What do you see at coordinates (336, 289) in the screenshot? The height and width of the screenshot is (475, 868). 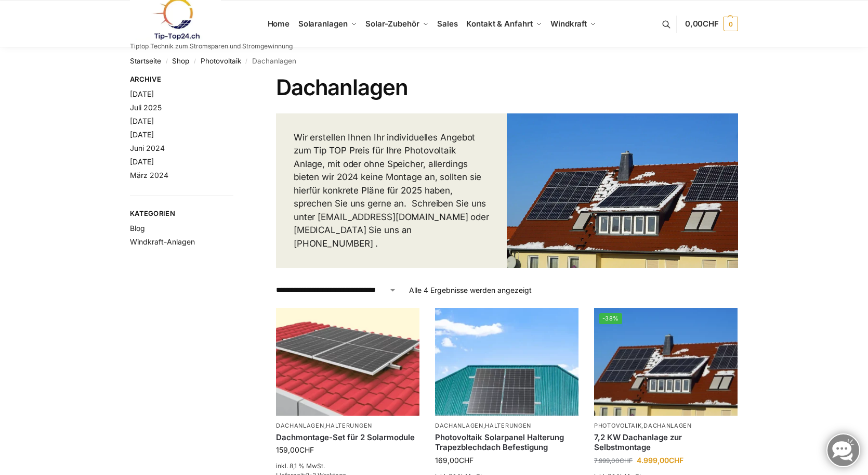 I see `select: Shop-Reihenfolge` at bounding box center [336, 289].